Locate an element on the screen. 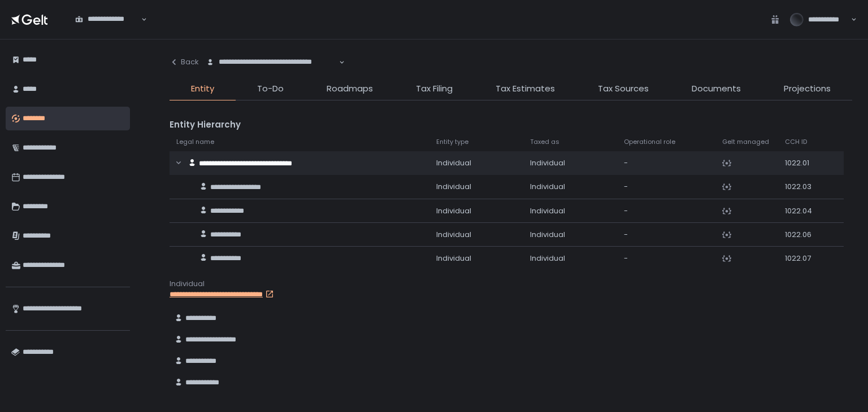 The image size is (868, 412). span: Entity is located at coordinates (202, 89).